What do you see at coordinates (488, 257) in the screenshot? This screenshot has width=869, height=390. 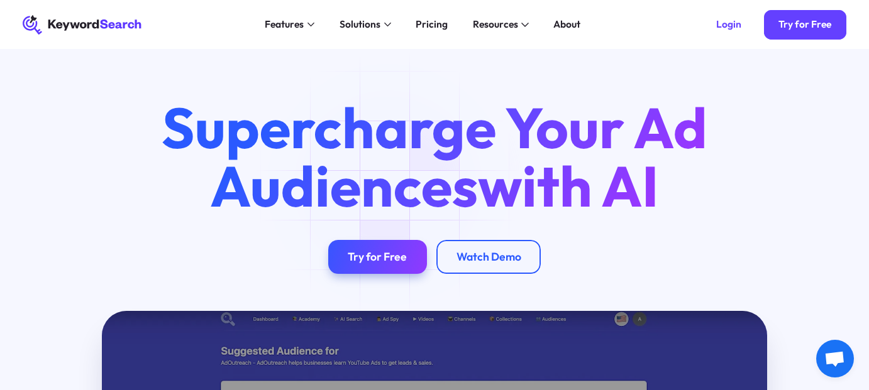 I see `div: Watch Demo` at bounding box center [488, 257].